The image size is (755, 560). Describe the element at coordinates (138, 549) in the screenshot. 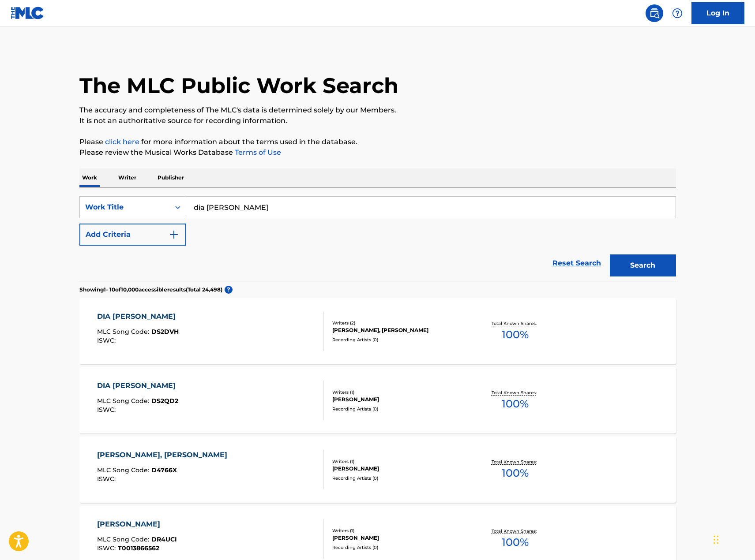

I see `span: T0013866562` at that location.